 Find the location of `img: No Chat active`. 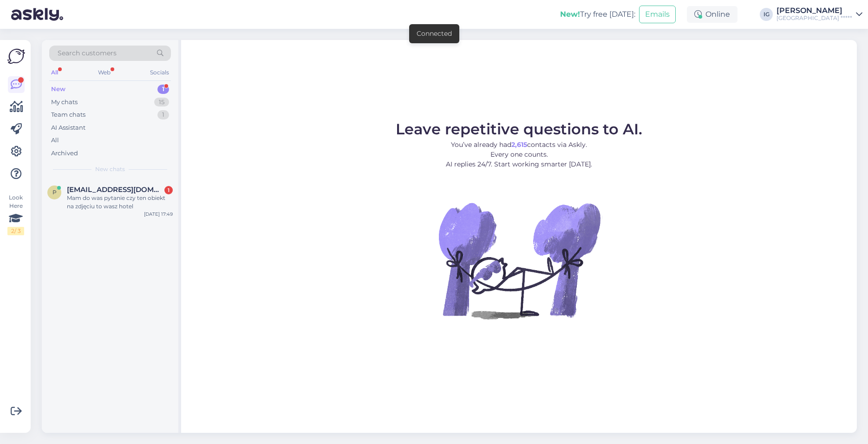

img: No Chat active is located at coordinates (519, 260).